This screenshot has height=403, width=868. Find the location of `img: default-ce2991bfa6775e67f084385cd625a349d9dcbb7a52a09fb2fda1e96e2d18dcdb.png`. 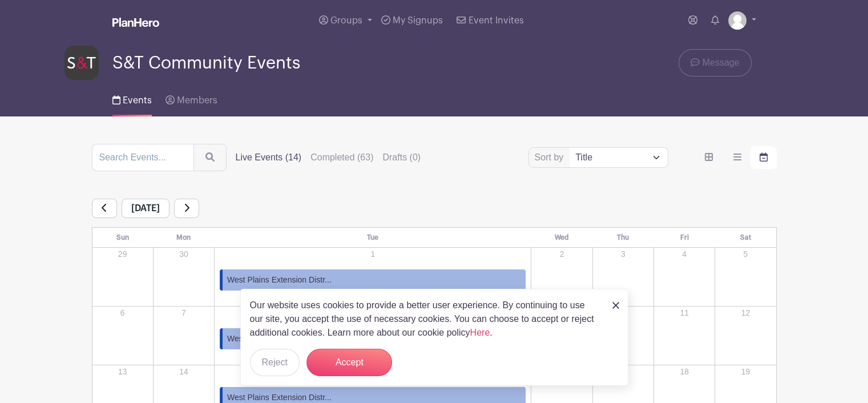

img: default-ce2991bfa6775e67f084385cd625a349d9dcbb7a52a09fb2fda1e96e2d18dcdb.png is located at coordinates (738, 21).